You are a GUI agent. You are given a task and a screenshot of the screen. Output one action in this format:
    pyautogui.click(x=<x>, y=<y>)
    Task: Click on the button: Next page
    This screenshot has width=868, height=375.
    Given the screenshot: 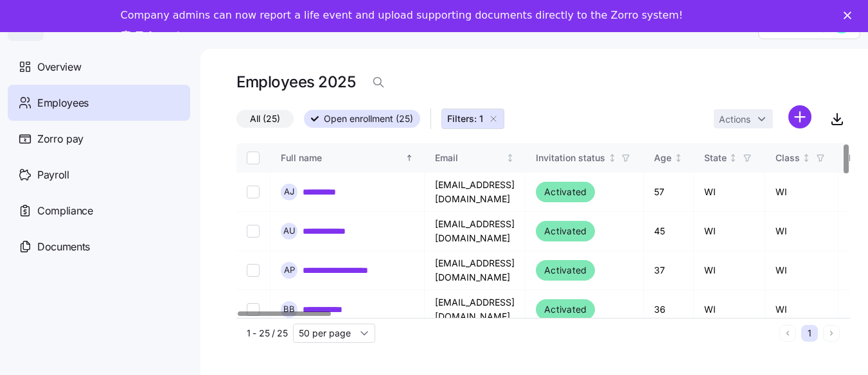 What is the action you would take?
    pyautogui.click(x=831, y=333)
    